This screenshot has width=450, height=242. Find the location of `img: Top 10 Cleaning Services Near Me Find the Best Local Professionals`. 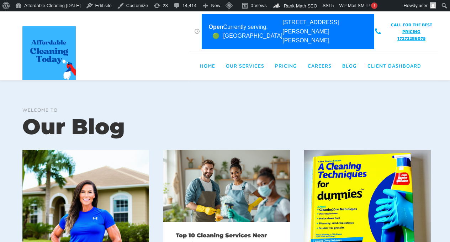

img: Top 10 Cleaning Services Near Me Find the Best Local Professionals is located at coordinates (227, 186).